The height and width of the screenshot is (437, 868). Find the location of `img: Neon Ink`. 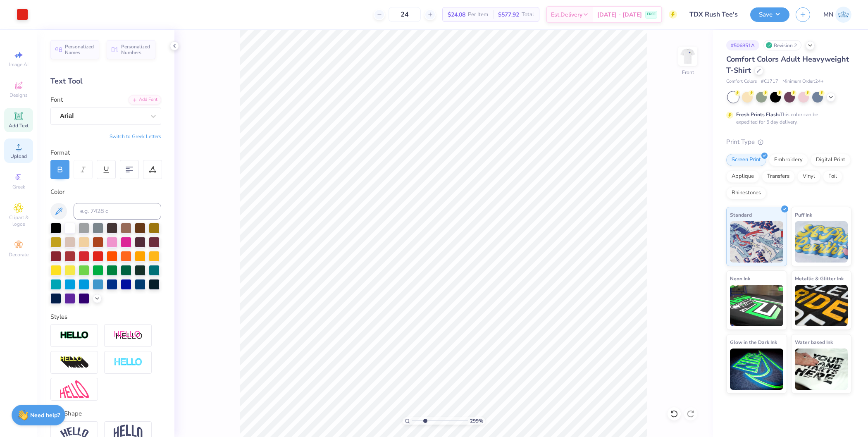

img: Neon Ink is located at coordinates (756, 306).